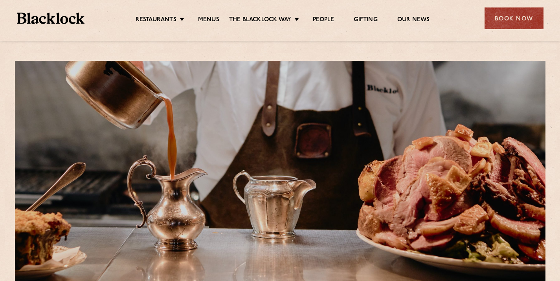 This screenshot has height=281, width=560. Describe the element at coordinates (260, 20) in the screenshot. I see `a: The Blacklock Way` at that location.